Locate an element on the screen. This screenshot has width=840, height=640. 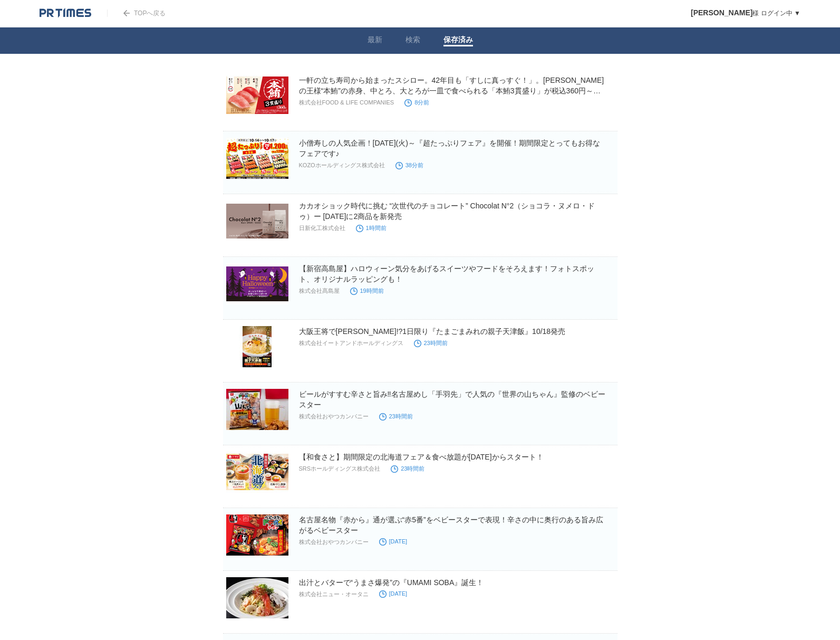
p: 株式会社イートアンドホールディングス is located at coordinates (351, 343).